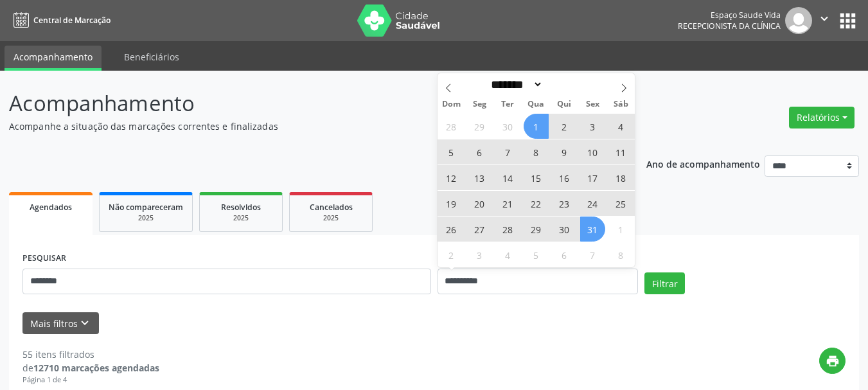 The height and width of the screenshot is (390, 868). Describe the element at coordinates (241, 207) in the screenshot. I see `span: Resolvidos` at that location.